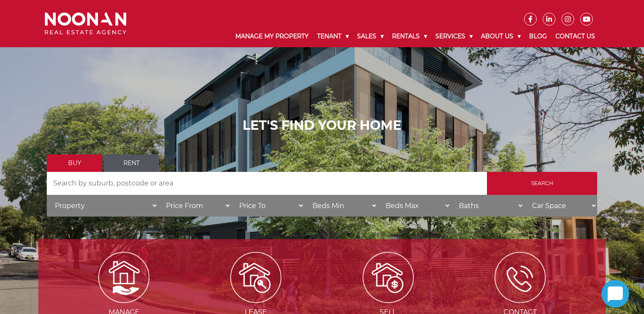 Image resolution: width=644 pixels, height=314 pixels. Describe the element at coordinates (575, 36) in the screenshot. I see `a: Contact Us` at that location.